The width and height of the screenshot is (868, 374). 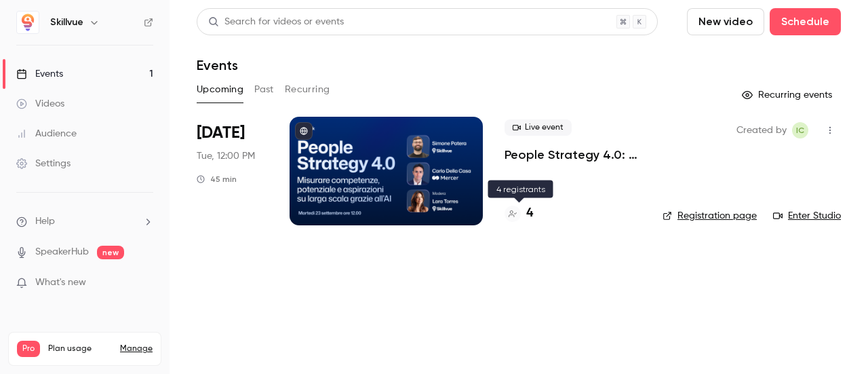 What do you see at coordinates (60, 283) in the screenshot?
I see `span: What's new` at bounding box center [60, 283].